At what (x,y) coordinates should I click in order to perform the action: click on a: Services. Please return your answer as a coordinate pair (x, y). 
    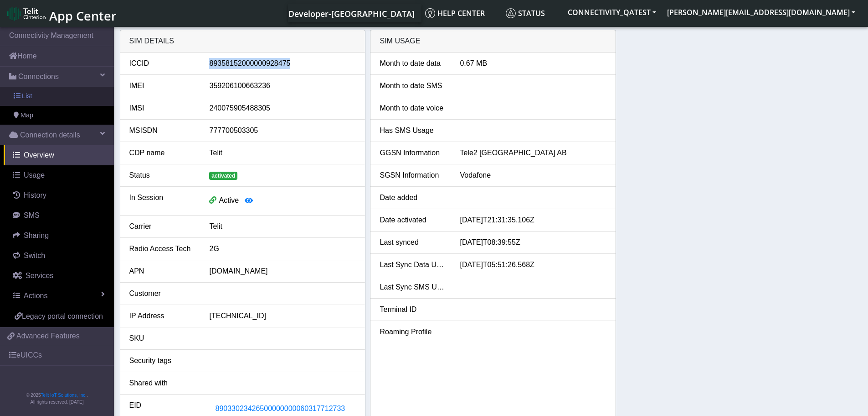
    Looking at the image, I should click on (59, 275).